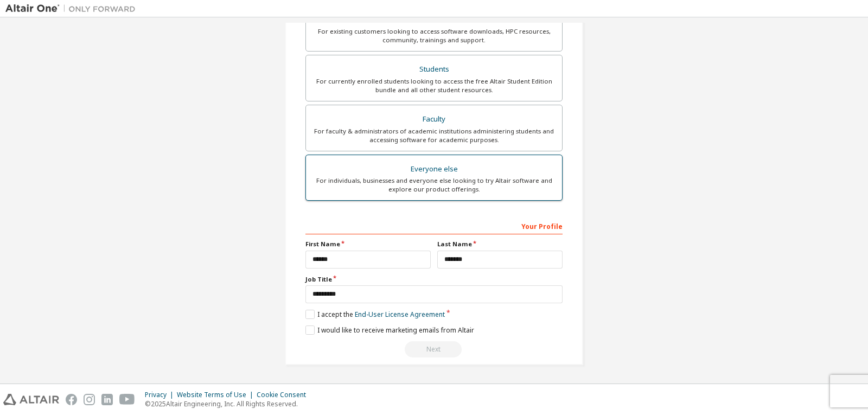 The image size is (868, 415). Describe the element at coordinates (375, 314) in the screenshot. I see `label: I accept the` at that location.